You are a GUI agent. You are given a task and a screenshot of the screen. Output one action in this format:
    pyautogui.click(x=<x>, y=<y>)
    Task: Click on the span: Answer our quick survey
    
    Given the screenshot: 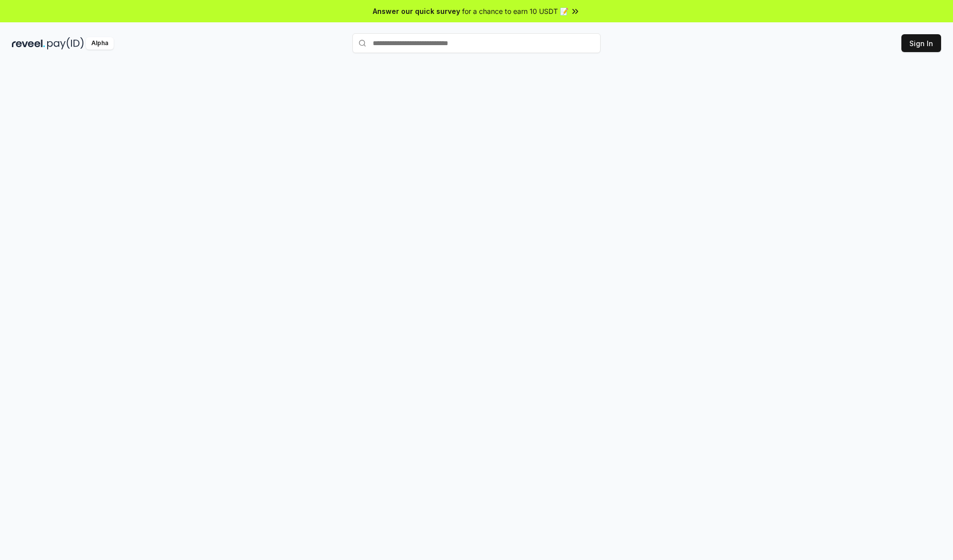 What is the action you would take?
    pyautogui.click(x=416, y=11)
    